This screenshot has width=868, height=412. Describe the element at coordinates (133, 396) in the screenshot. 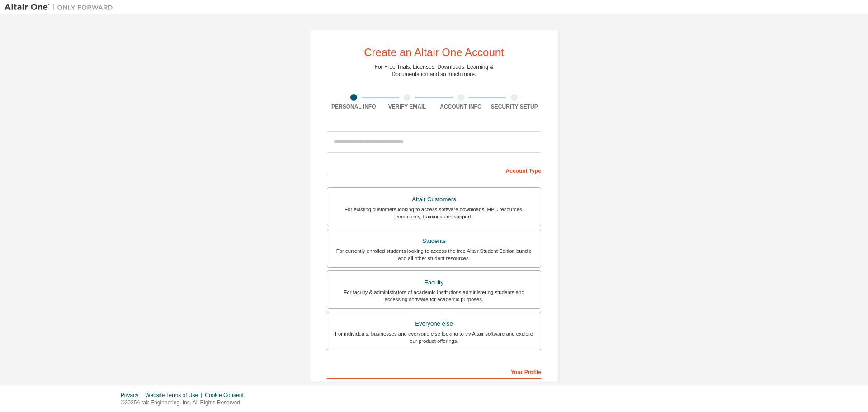

I see `div: Privacy` at that location.